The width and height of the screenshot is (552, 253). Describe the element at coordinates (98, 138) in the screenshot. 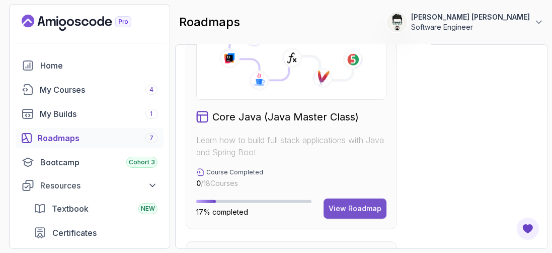

I see `div: Roadmaps` at that location.